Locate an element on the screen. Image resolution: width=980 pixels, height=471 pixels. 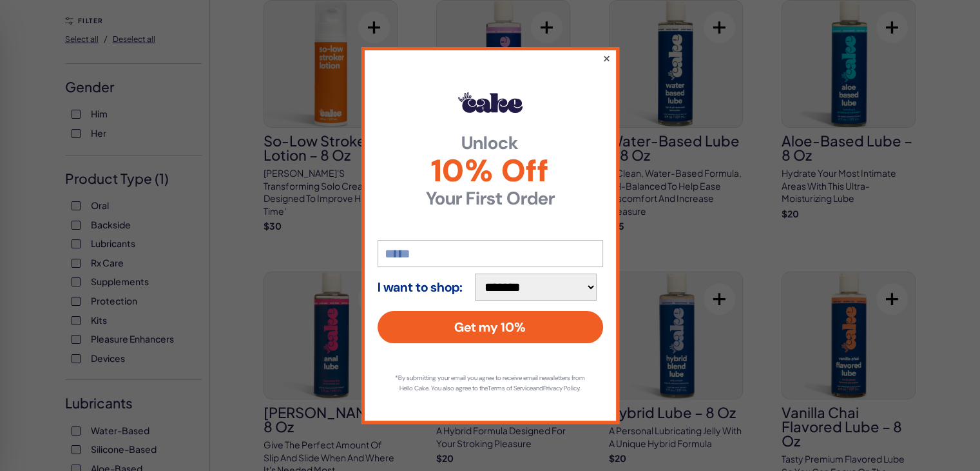
a: Terms of Service is located at coordinates (510, 387).